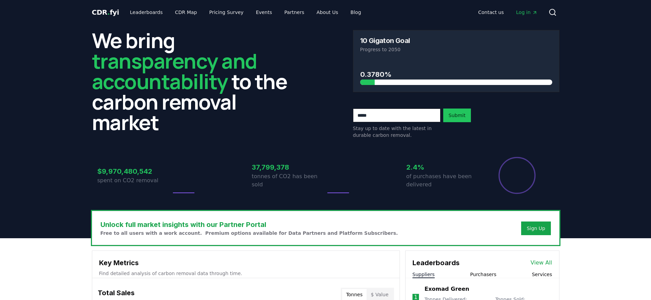  I want to click on p: Progress to 2050, so click(456, 50).